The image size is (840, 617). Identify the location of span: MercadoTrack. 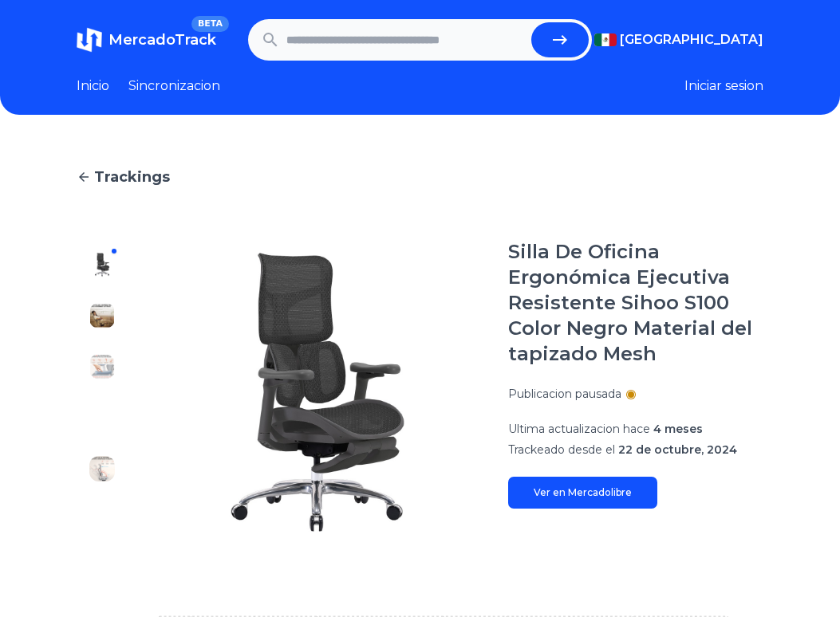
(162, 40).